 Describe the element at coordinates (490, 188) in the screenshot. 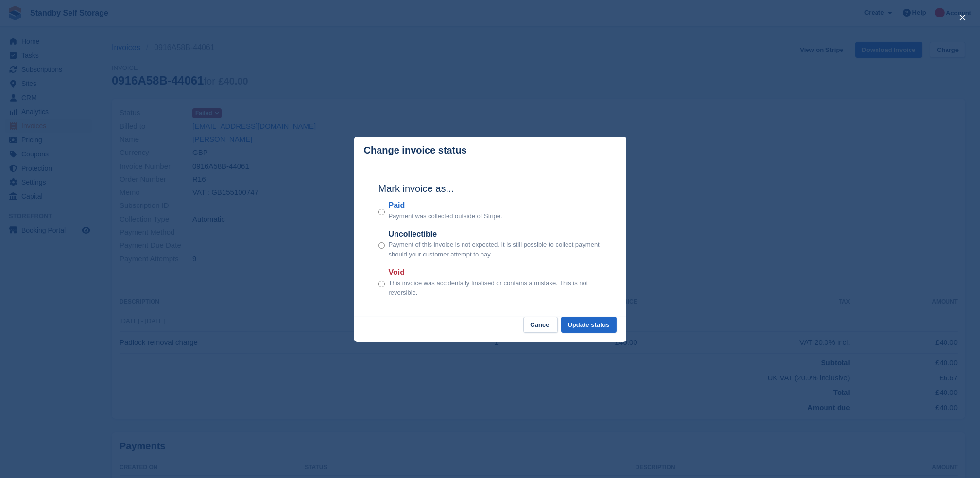

I see `h2: Mark invoice as...` at that location.